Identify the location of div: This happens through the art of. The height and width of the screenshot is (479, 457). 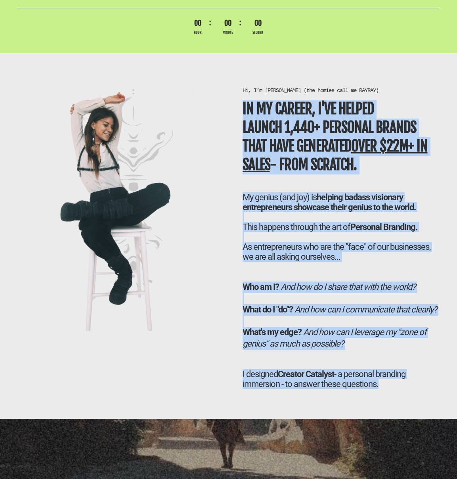
(341, 242).